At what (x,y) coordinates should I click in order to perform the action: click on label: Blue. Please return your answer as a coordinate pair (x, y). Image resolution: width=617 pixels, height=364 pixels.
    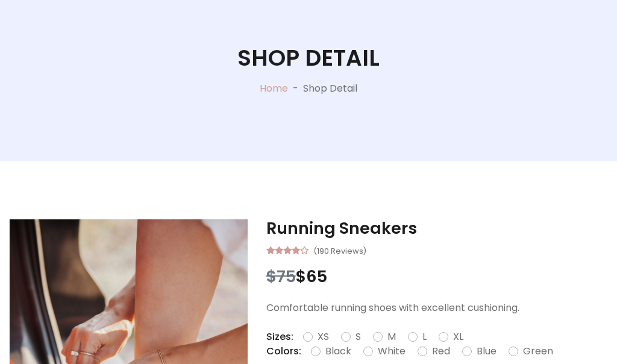
    Looking at the image, I should click on (486, 351).